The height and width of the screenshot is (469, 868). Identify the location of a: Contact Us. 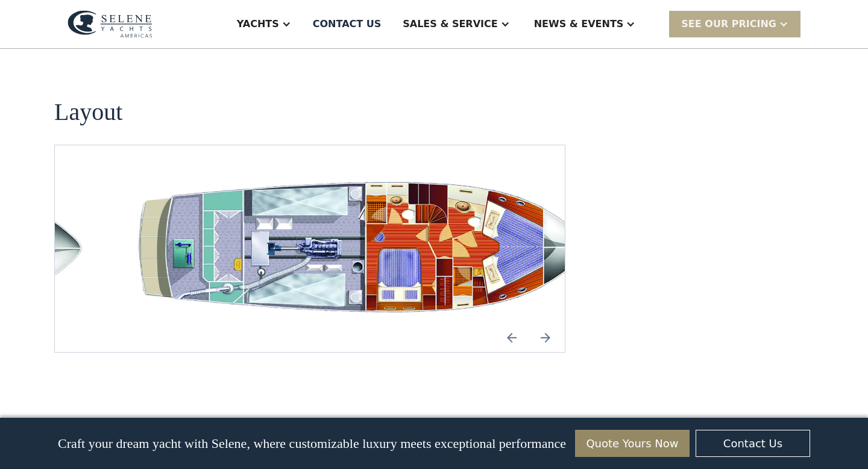
(753, 442).